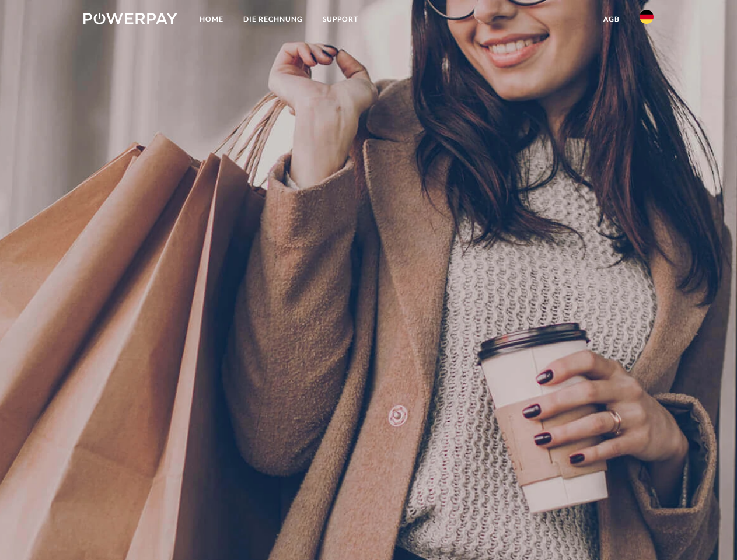 The width and height of the screenshot is (737, 560). Describe the element at coordinates (340, 19) in the screenshot. I see `a: SUPPORT` at that location.